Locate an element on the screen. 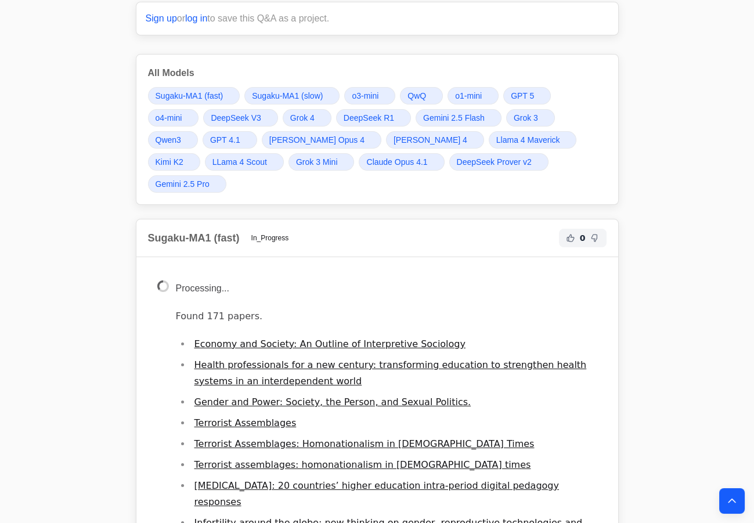 The width and height of the screenshot is (754, 523). a: DeepSeek Prover v2 is located at coordinates (499, 162).